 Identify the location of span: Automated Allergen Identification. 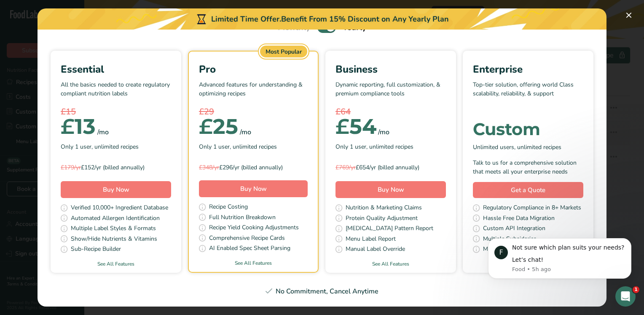
(115, 219).